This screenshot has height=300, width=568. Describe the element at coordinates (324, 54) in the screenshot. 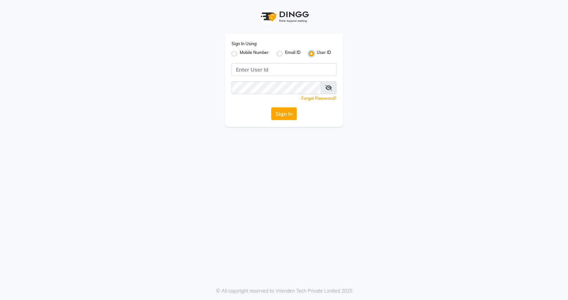

I see `label: User ID` at that location.